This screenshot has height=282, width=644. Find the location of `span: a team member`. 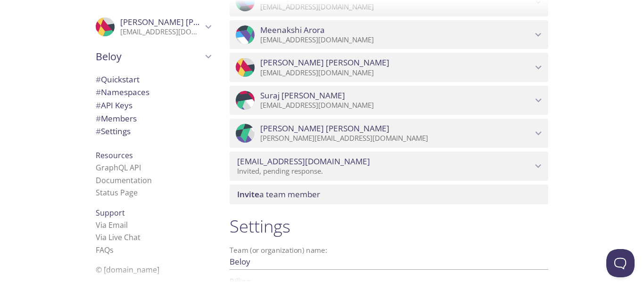

span: a team member is located at coordinates (279, 194).